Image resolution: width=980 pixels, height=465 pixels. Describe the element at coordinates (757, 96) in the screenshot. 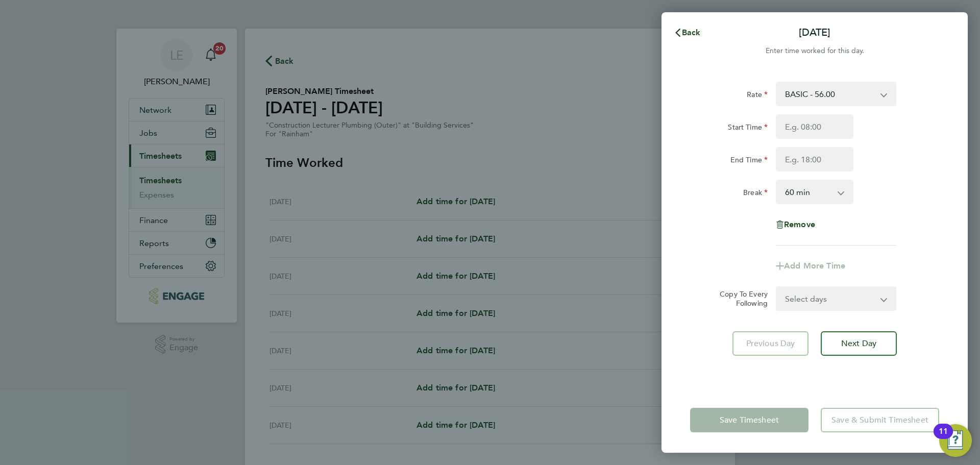

I see `label: Rate` at that location.